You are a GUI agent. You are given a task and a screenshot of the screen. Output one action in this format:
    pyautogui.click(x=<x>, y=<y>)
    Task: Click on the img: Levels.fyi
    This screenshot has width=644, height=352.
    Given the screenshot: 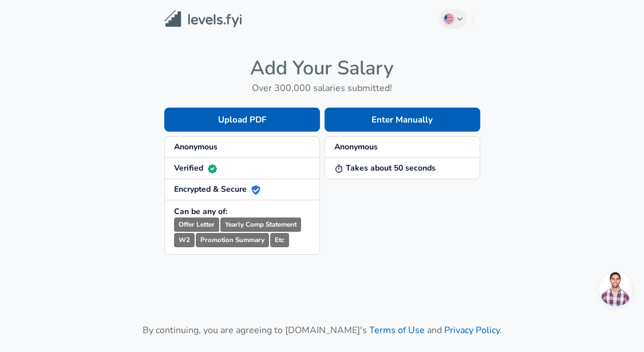 What is the action you would take?
    pyautogui.click(x=203, y=19)
    